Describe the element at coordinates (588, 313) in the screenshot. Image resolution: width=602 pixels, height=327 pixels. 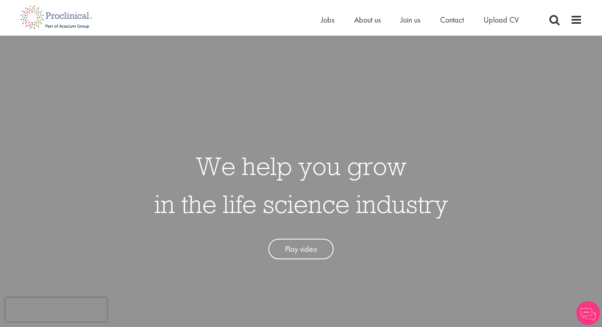
I see `img: Chatbot` at that location.